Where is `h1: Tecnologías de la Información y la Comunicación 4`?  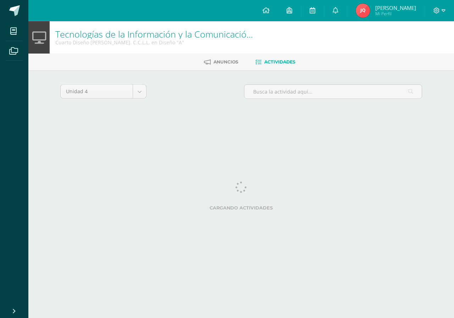 h1: Tecnologías de la Información y la Comunicación 4 is located at coordinates (154, 34).